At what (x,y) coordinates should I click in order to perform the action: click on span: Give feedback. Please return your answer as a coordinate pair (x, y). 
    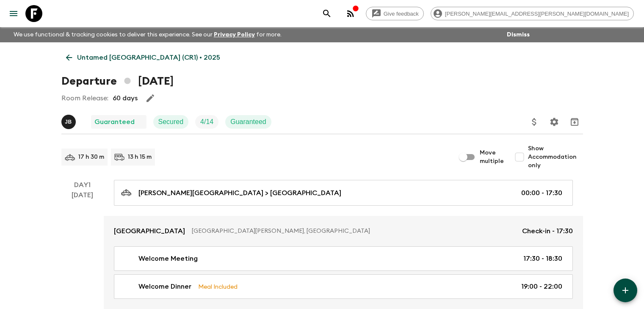
    Looking at the image, I should click on (401, 13).